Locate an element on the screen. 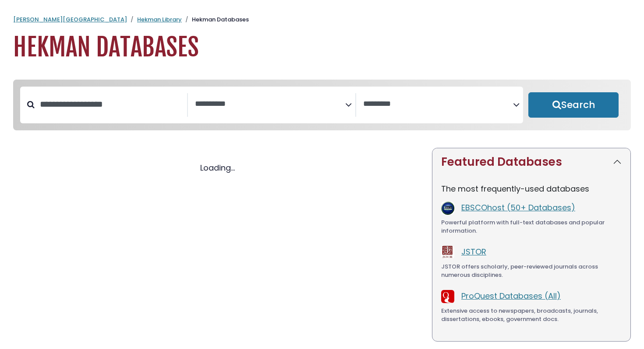 Image resolution: width=644 pixels, height=349 pixels. p: The most frequently-used databases is located at coordinates (531, 189).